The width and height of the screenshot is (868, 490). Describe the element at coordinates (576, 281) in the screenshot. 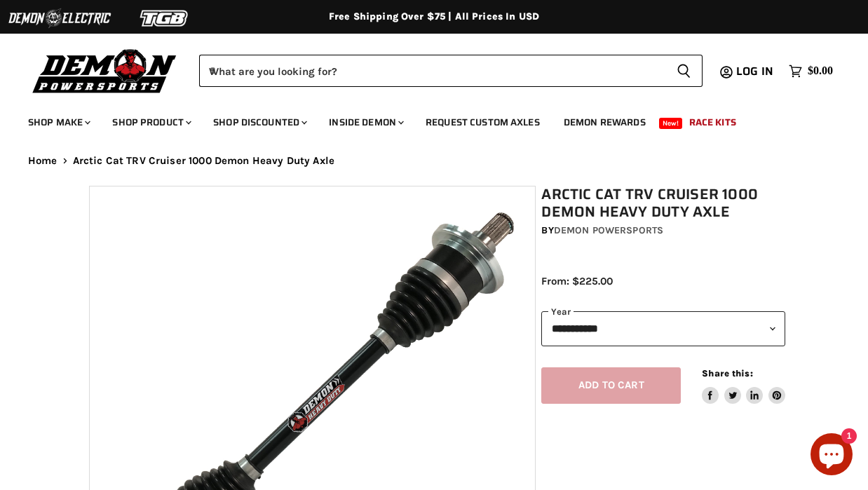

I see `span: From: $225.00` at that location.